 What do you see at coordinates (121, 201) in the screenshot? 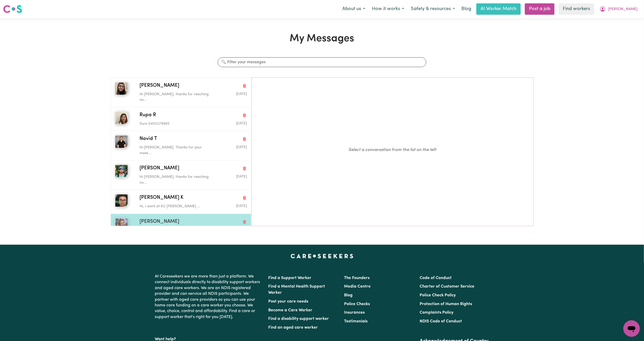
I see `img: Biplov K` at bounding box center [121, 201].